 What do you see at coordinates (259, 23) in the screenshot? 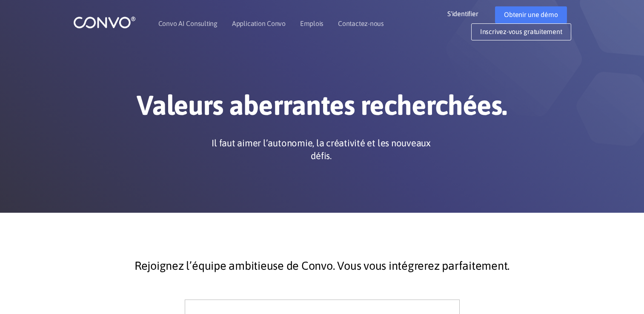
I see `a: Application Convo` at bounding box center [259, 23].